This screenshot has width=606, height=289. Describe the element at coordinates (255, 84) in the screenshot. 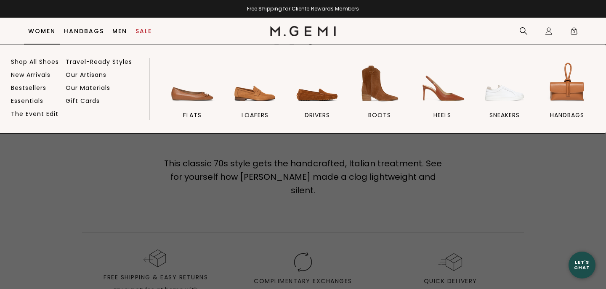

I see `img: loafers` at that location.